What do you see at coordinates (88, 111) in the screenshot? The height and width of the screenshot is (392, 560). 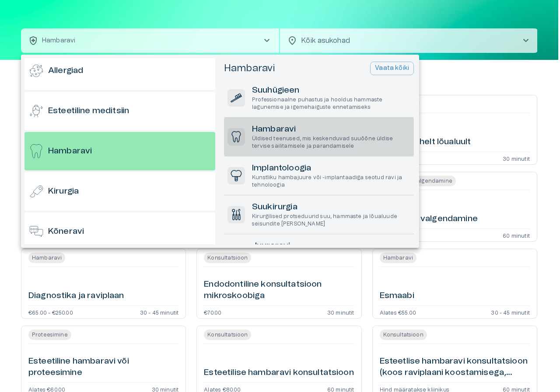 I see `h6: Esteetiline meditsiin` at bounding box center [88, 111].